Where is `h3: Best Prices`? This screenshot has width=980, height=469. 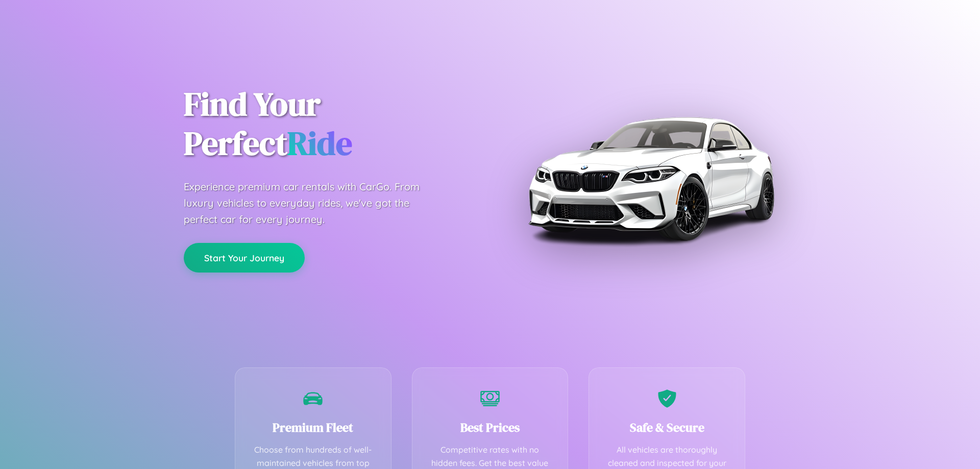 h3: Best Prices is located at coordinates (490, 427).